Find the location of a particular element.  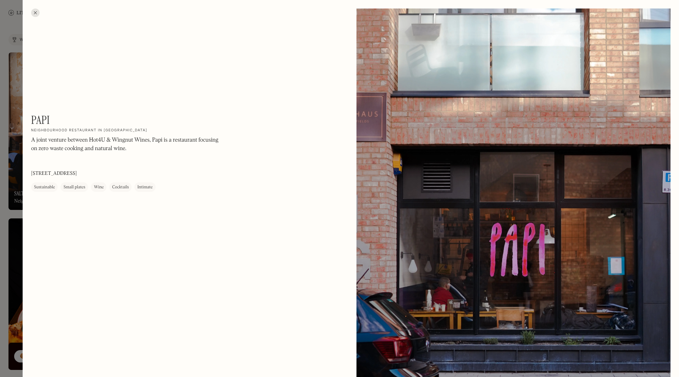

div: Small plates is located at coordinates (74, 187).